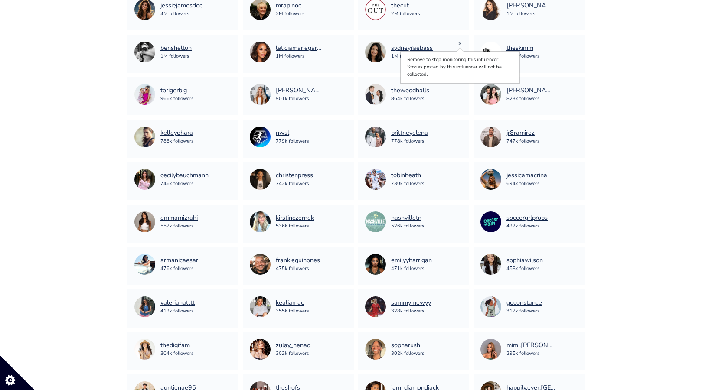  Describe the element at coordinates (177, 303) in the screenshot. I see `a: valerianatttt` at that location.